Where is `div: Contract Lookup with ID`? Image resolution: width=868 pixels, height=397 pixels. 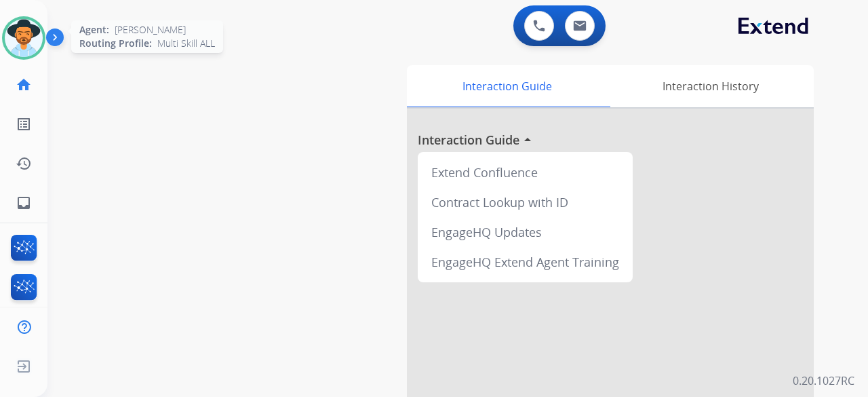 div: Contract Lookup with ID is located at coordinates (524, 202).